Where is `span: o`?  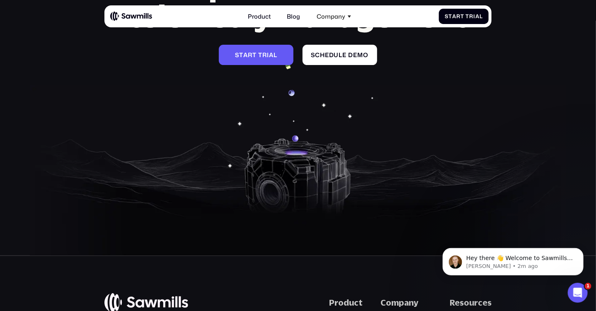
span: o is located at coordinates (366, 55).